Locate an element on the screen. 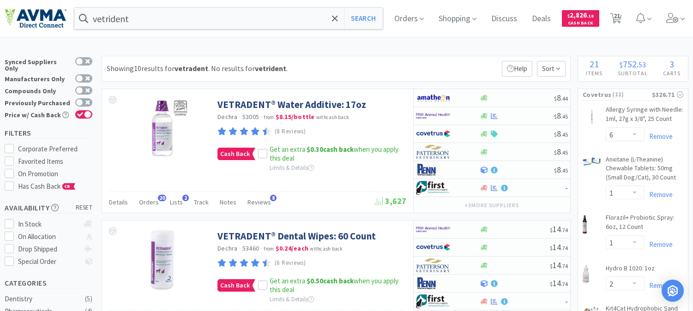 This screenshot has width=693, height=311. h5: Availability is located at coordinates (49, 208).